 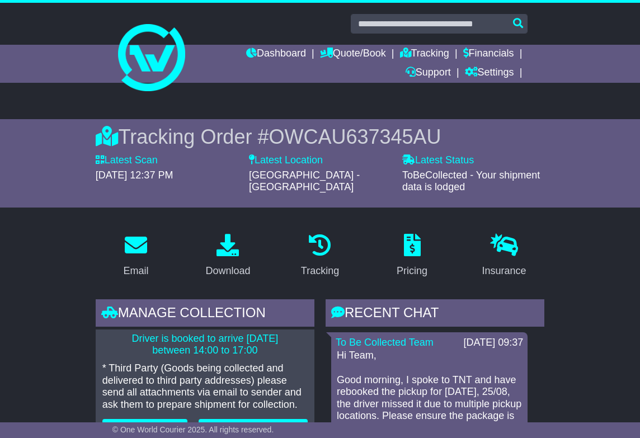 I want to click on a: Dashboard, so click(x=276, y=54).